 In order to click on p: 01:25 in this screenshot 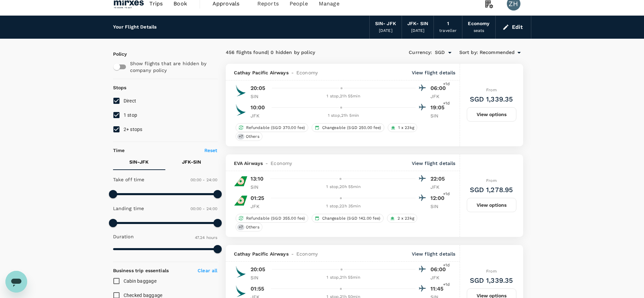, I will do `click(257, 198)`.